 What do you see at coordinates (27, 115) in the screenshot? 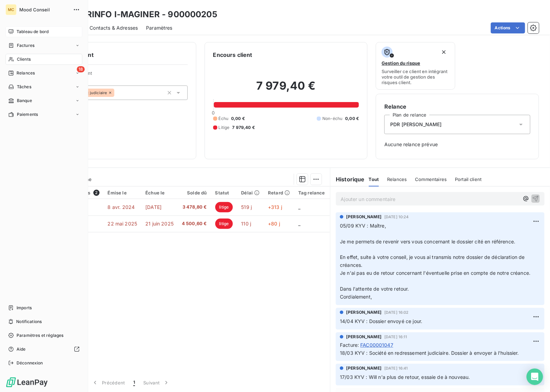
I see `span: Paiements` at bounding box center [27, 115].